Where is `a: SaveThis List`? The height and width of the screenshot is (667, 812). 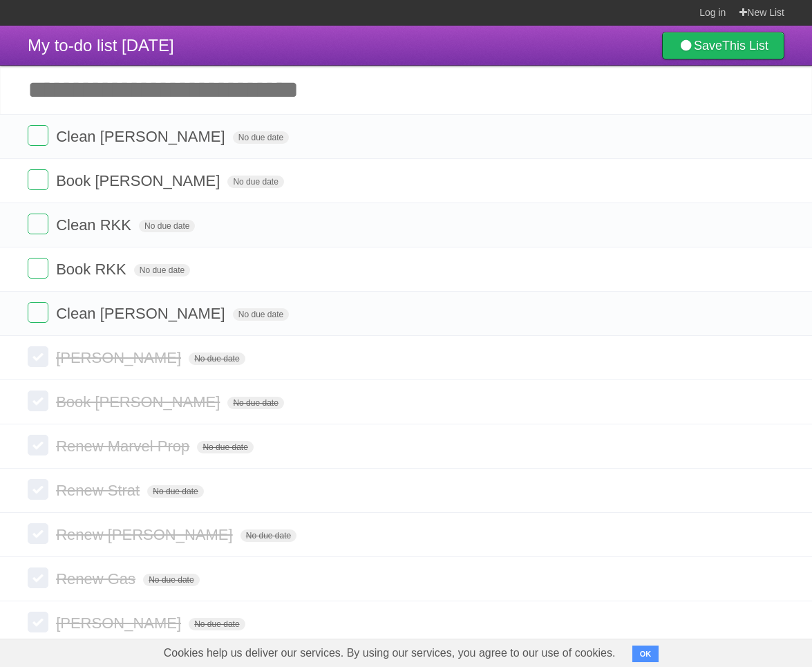
a: SaveThis List is located at coordinates (723, 45).